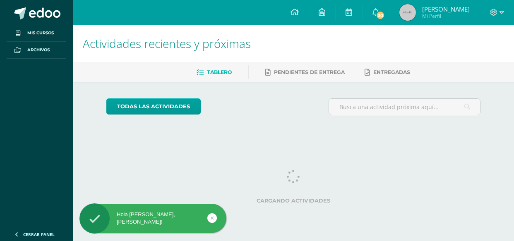 This screenshot has height=241, width=514. Describe the element at coordinates (309, 72) in the screenshot. I see `span: Pendientes de entrega` at that location.